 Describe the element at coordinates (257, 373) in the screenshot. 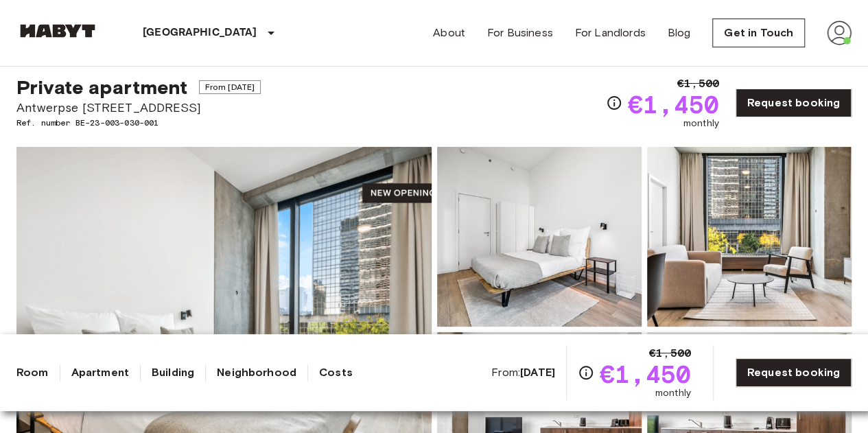

I see `a: Neighborhood` at that location.